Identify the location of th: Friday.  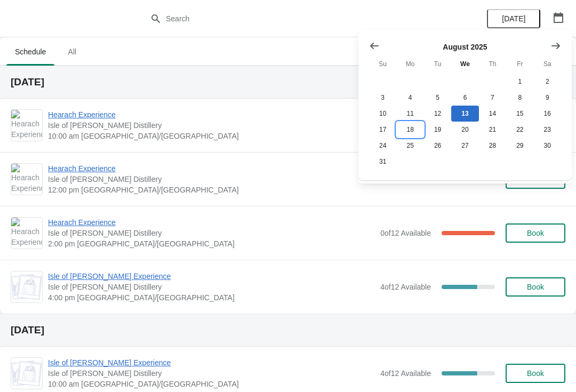
(520, 64).